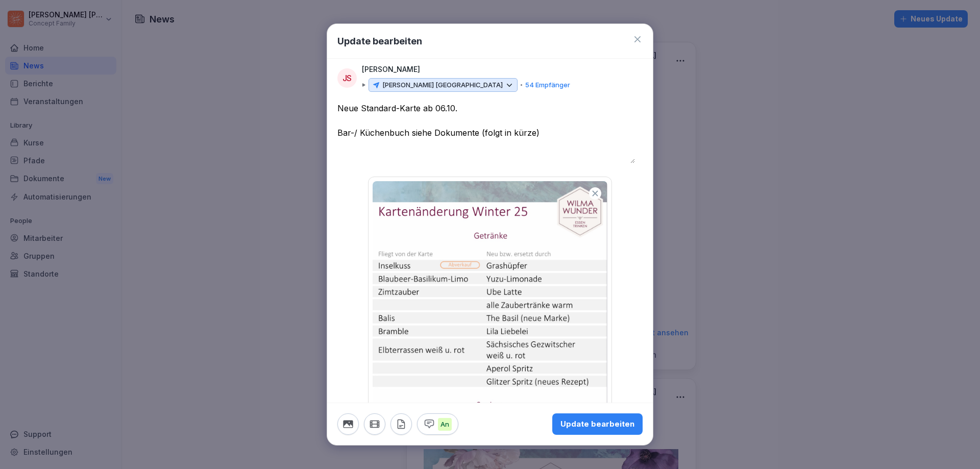 This screenshot has width=980, height=469. I want to click on div: Update bearbeiten, so click(597, 424).